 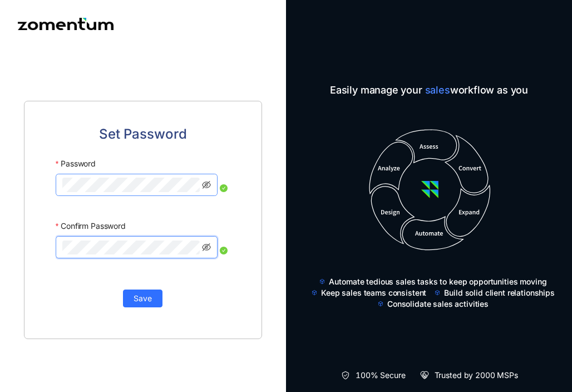 What do you see at coordinates (66, 24) in the screenshot?
I see `img: Zomentum logo` at bounding box center [66, 24].